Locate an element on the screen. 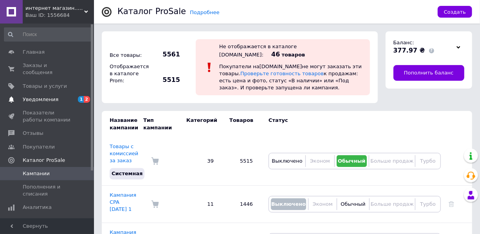  div: Ваш ID: 1556684 is located at coordinates (59, 15).